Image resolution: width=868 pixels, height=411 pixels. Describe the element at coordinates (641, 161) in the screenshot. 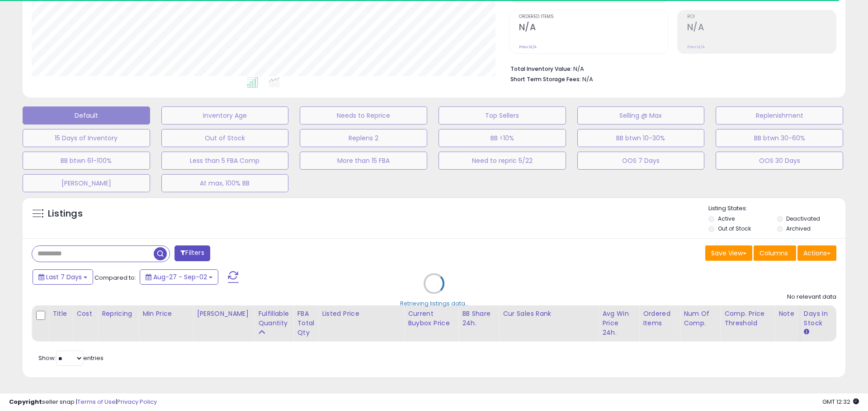

I see `button: OOS 7 Days` at that location.